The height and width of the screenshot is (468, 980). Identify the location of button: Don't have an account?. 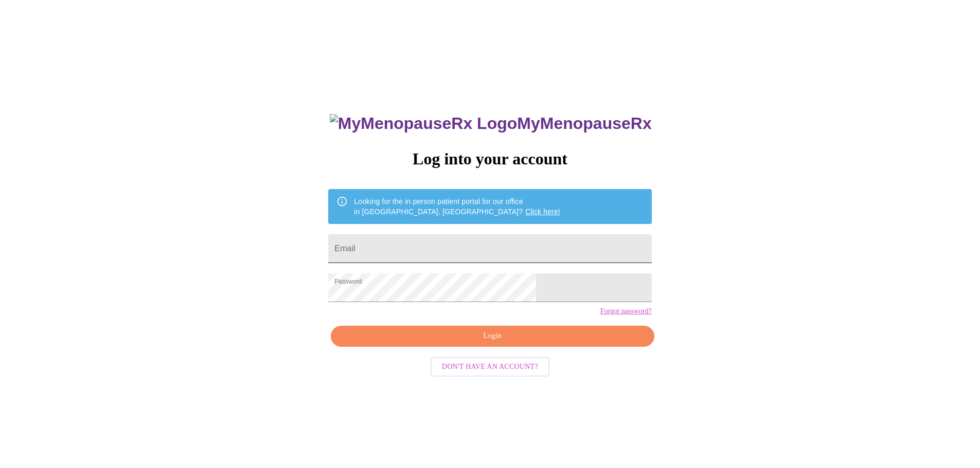
(490, 367).